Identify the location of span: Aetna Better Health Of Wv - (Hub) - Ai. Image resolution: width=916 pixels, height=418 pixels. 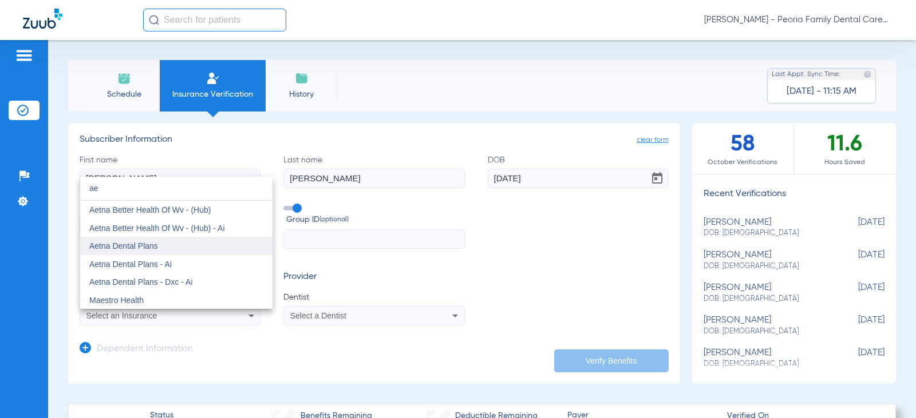
(157, 228).